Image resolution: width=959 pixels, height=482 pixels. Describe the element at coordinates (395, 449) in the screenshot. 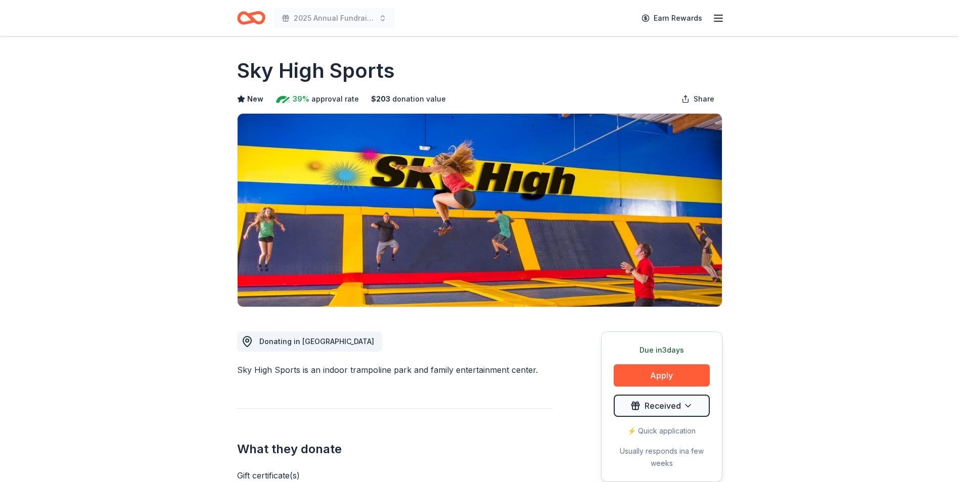

I see `h2: What they donate` at that location.